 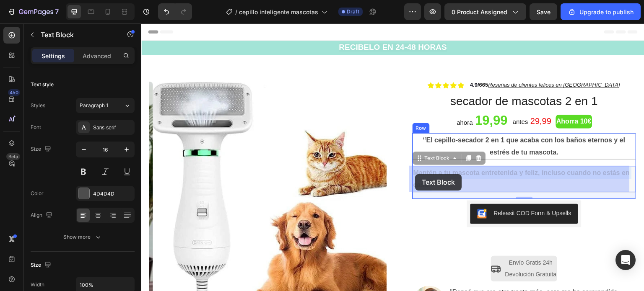 I want to click on button: 0 product assigned, so click(x=485, y=12).